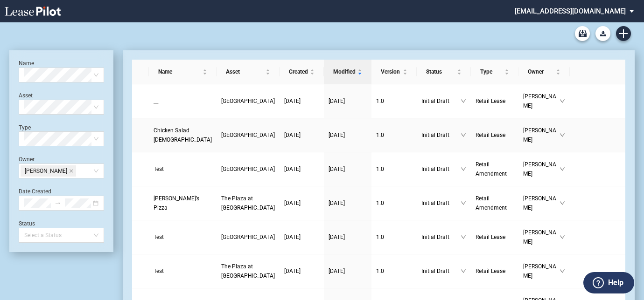 The width and height of the screenshot is (644, 300). Describe the element at coordinates (347, 72) in the screenshot. I see `th: Modified` at that location.